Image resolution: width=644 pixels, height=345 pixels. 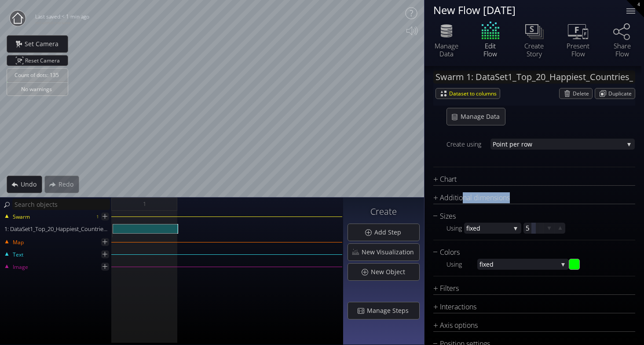 What do you see at coordinates (21, 217) in the screenshot?
I see `span: Swarm` at bounding box center [21, 217].